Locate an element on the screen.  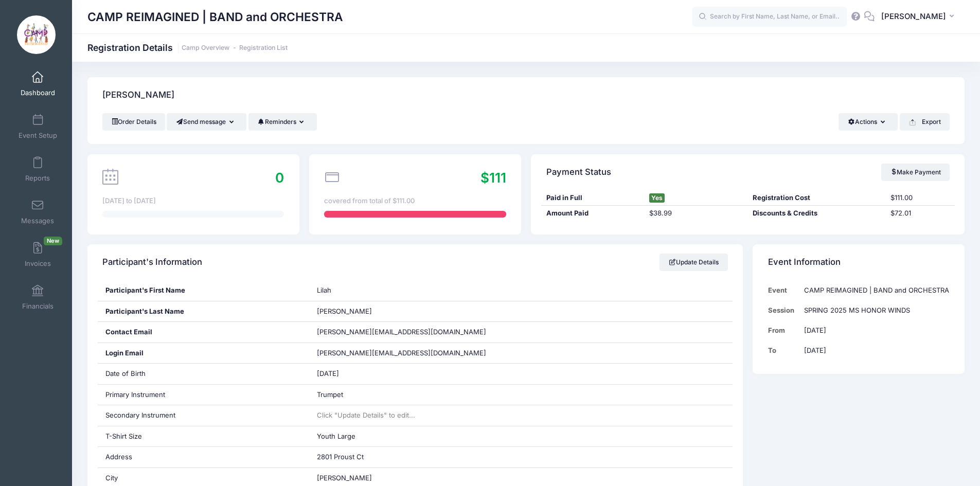
td: Session is located at coordinates (783, 310).